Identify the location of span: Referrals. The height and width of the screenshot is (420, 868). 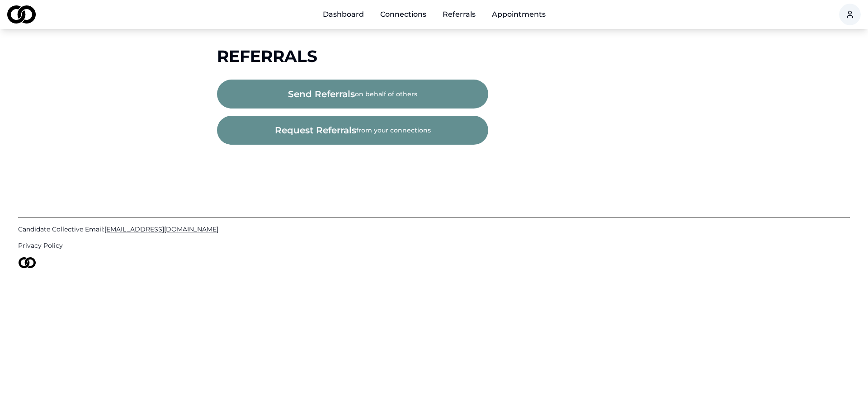
(267, 56).